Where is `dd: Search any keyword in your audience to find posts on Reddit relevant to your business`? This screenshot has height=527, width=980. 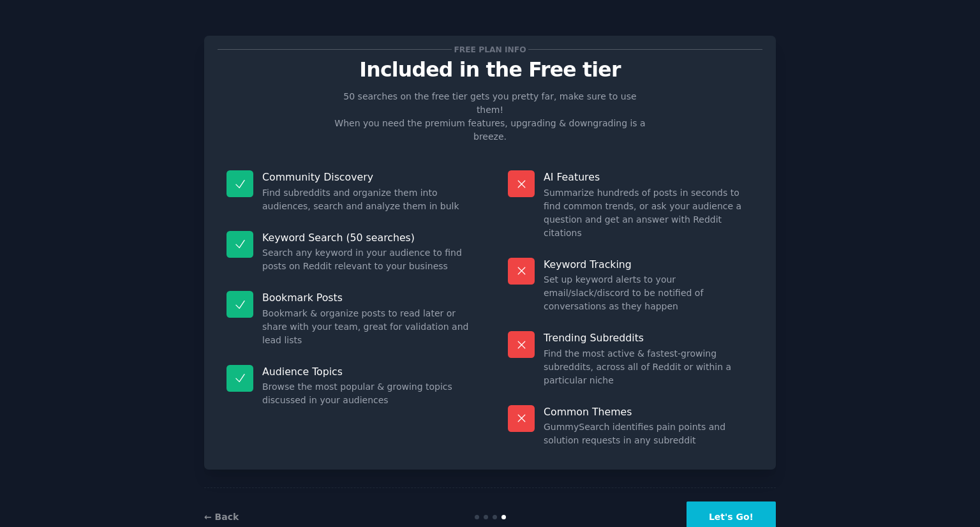 dd: Search any keyword in your audience to find posts on Reddit relevant to your business is located at coordinates (367, 260).